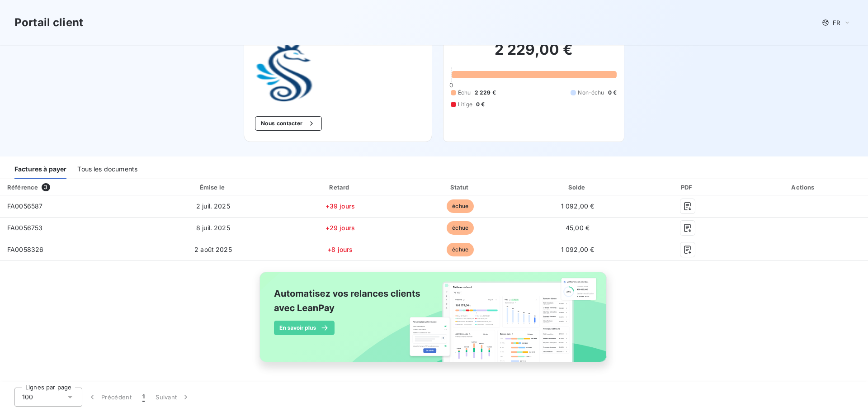 The height and width of the screenshot is (412, 868). Describe the element at coordinates (577, 228) in the screenshot. I see `span: 45,00 €` at that location.